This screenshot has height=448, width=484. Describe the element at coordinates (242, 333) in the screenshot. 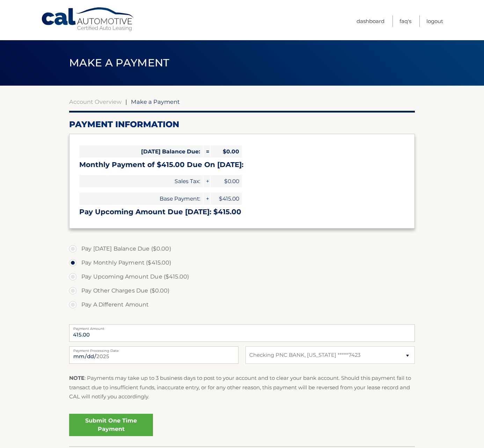

I see `input: Payment Amount` at that location.